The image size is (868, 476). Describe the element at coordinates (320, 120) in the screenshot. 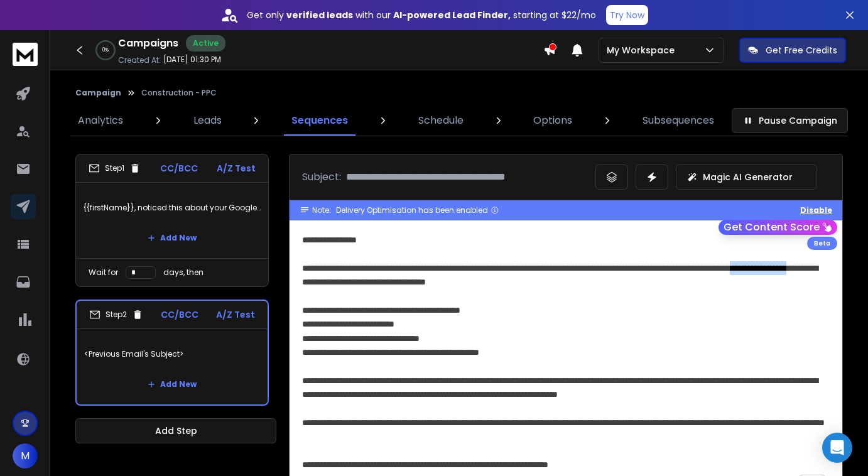

I see `a: Sequences` at that location.